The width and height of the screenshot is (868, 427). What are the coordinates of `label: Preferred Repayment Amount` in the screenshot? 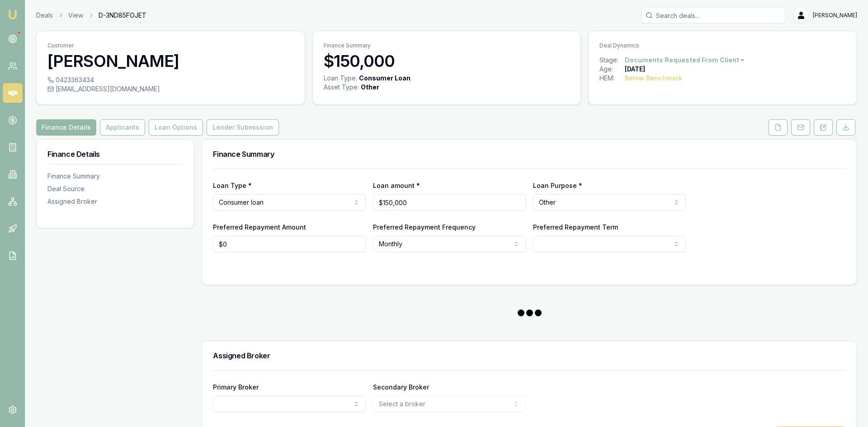 It's located at (260, 227).